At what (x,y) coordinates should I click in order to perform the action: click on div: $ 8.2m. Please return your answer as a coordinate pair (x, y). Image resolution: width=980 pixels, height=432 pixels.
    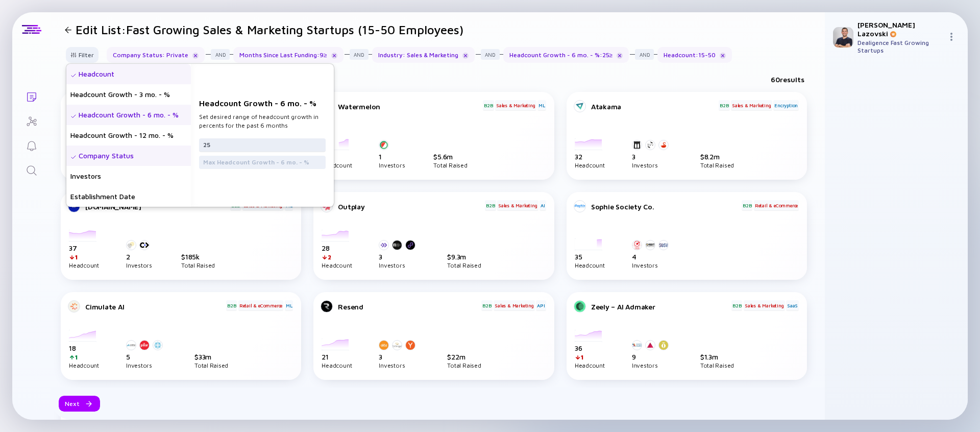
    Looking at the image, I should click on (717, 156).